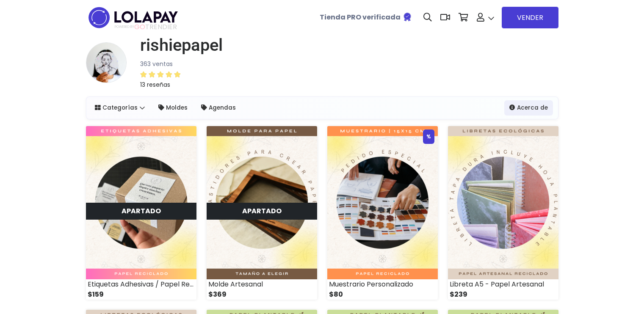 The image size is (644, 314). What do you see at coordinates (133, 17) in the screenshot?
I see `img: logo` at bounding box center [133, 17].